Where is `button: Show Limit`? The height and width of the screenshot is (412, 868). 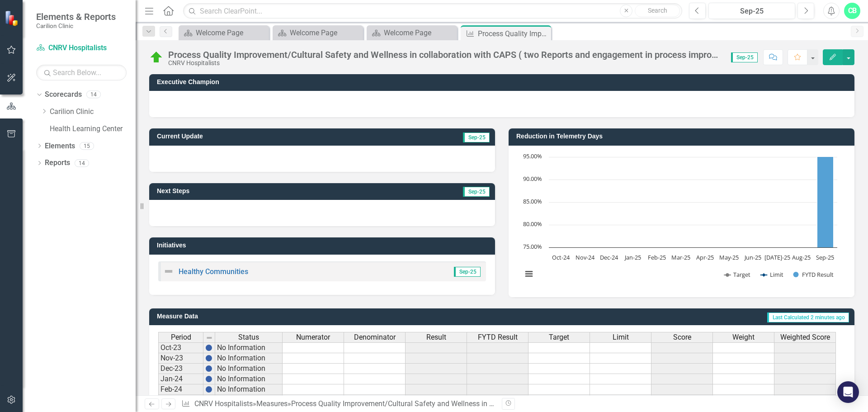
button: Show Limit is located at coordinates (772, 274).